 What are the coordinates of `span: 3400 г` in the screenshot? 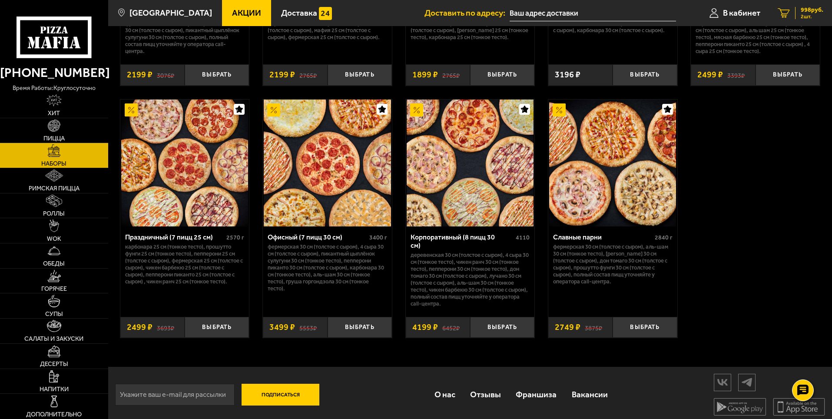 It's located at (378, 237).